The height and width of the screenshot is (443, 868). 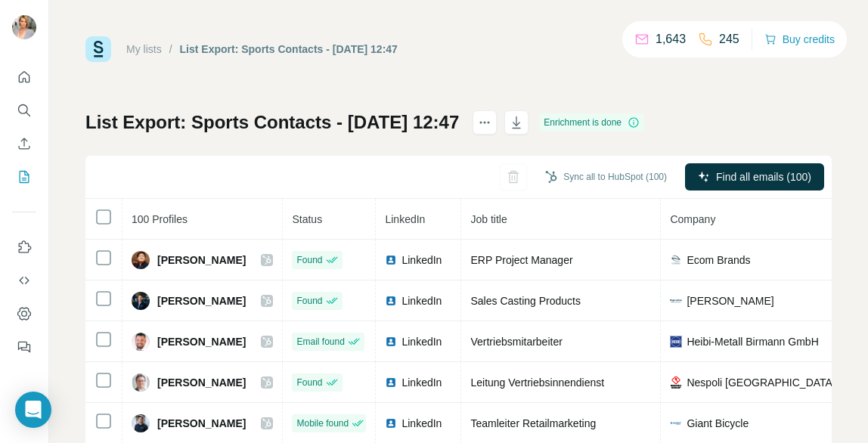 I want to click on span: Find all emails (100), so click(x=764, y=177).